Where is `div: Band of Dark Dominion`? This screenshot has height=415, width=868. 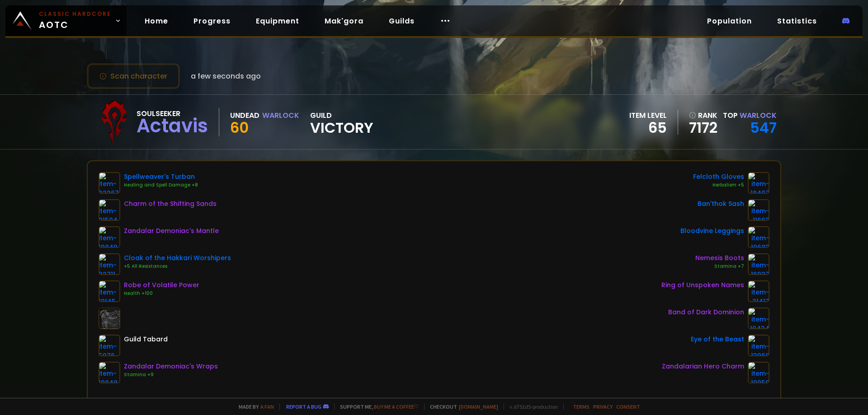
div: Band of Dark Dominion is located at coordinates (706, 313).